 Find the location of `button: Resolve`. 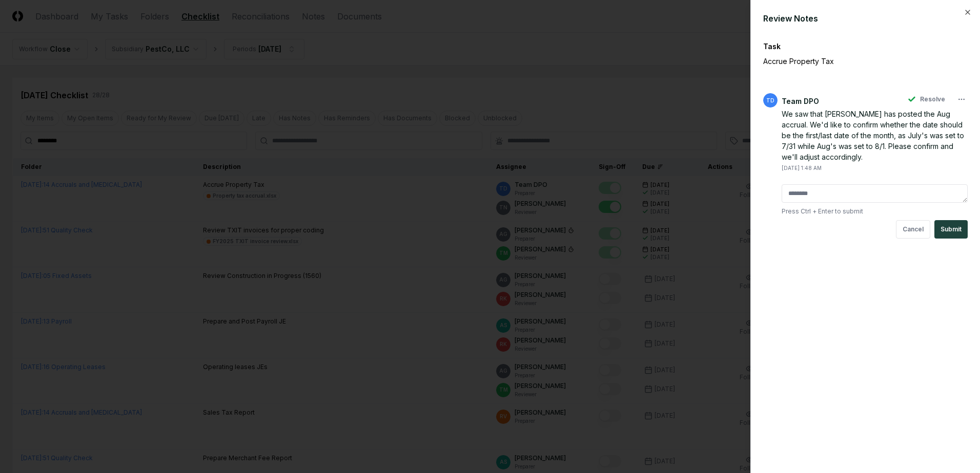

button: Resolve is located at coordinates (925, 99).